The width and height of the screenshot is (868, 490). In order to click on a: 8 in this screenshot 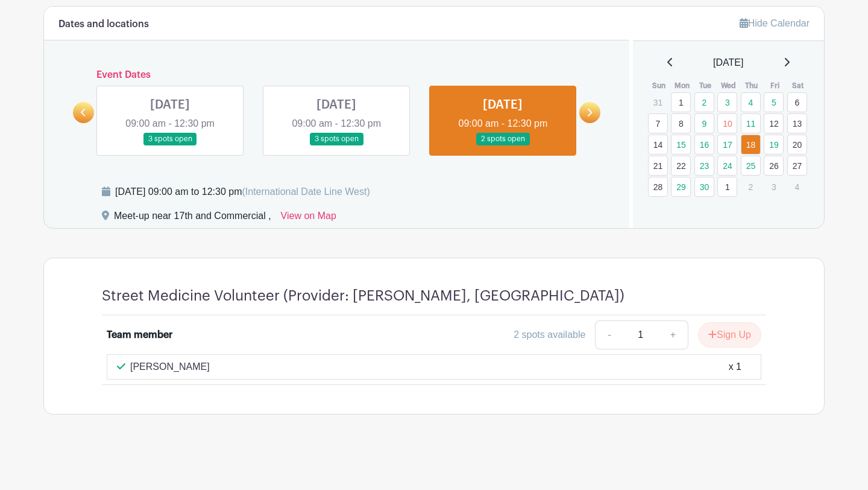, I will do `click(681, 123)`.